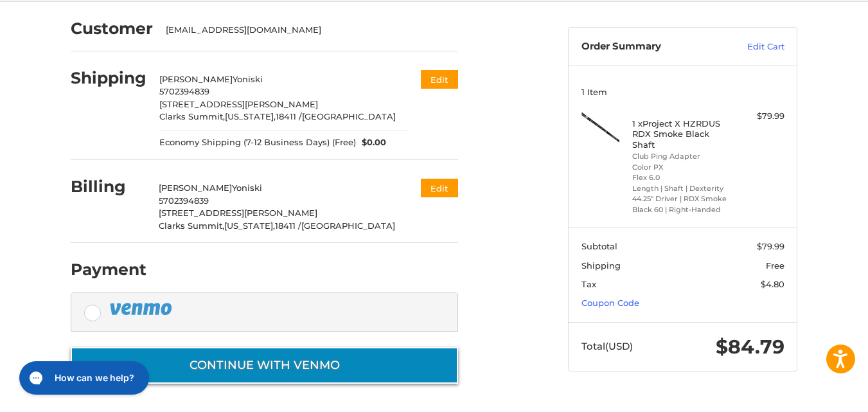  What do you see at coordinates (681, 200) in the screenshot?
I see `li: Length | Shaft | Dexterity 44.25" Driver | RDX Smoke Black 60 | Right-Handed` at bounding box center [681, 200].